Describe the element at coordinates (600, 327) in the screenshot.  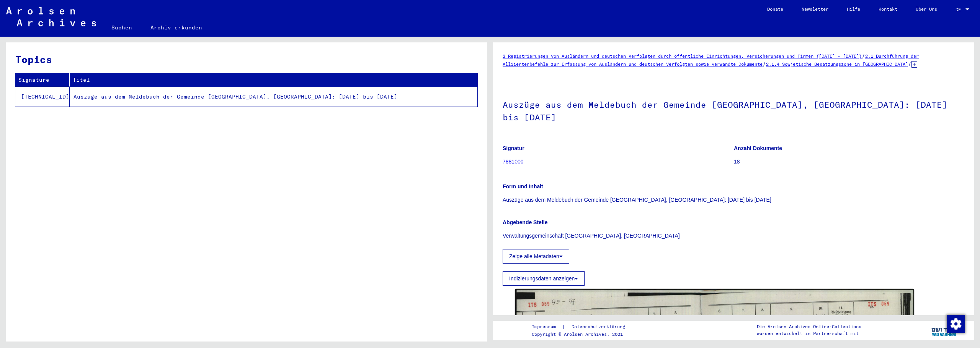
I see `a: Datenschutzerklärung` at that location.